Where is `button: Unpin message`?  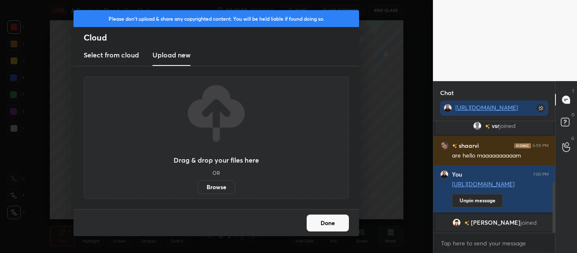
button: Unpin message is located at coordinates (477, 201).